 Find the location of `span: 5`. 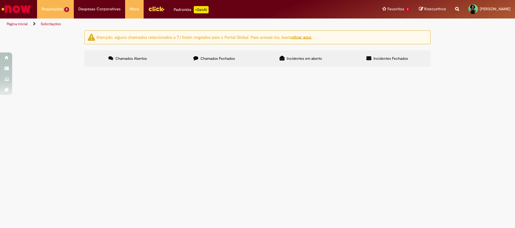

span: 5 is located at coordinates (66, 9).